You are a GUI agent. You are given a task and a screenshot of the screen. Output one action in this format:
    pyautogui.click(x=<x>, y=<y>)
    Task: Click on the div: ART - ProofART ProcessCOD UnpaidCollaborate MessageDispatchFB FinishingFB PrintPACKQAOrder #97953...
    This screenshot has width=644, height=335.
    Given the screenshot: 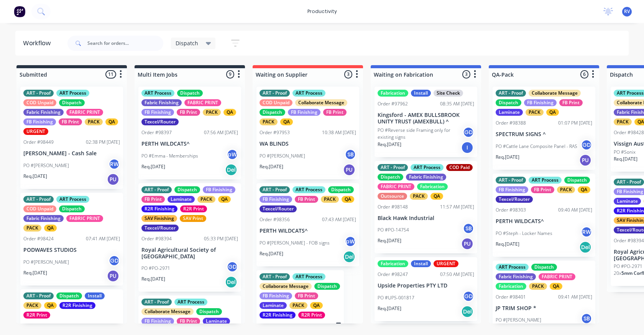 What is the action you would take?
    pyautogui.click(x=308, y=133)
    